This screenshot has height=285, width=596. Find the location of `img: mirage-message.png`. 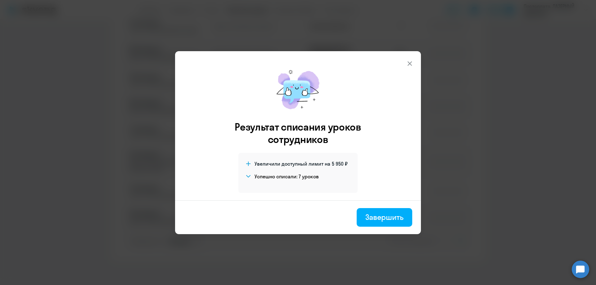

img: mirage-message.png is located at coordinates (298, 90).